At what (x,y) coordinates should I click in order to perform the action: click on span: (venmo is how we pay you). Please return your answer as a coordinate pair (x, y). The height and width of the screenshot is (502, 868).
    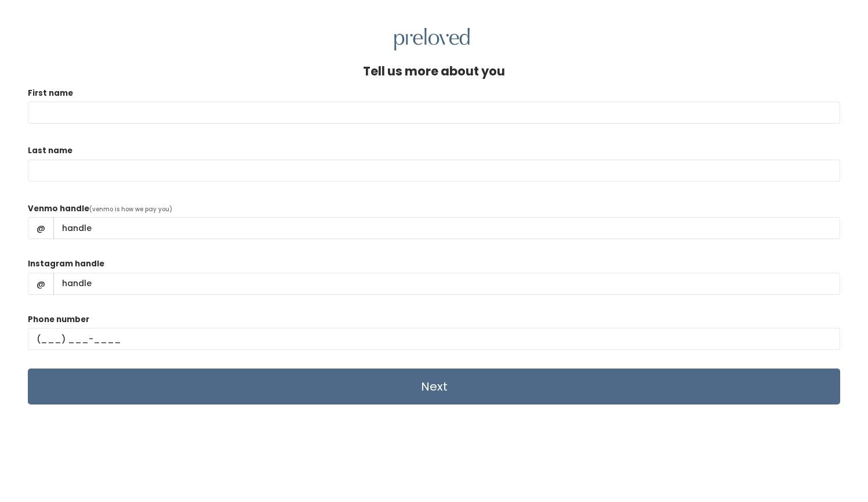
    Looking at the image, I should click on (130, 209).